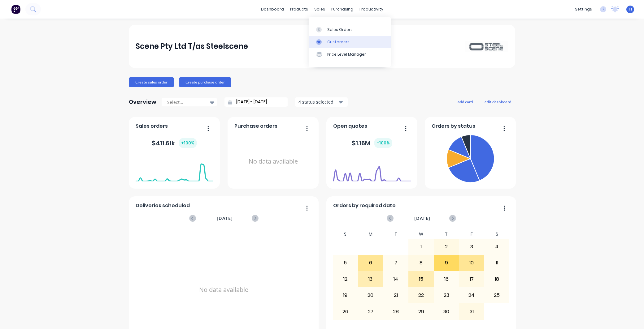 The width and height of the screenshot is (644, 329). I want to click on a: Sales Orders, so click(350, 30).